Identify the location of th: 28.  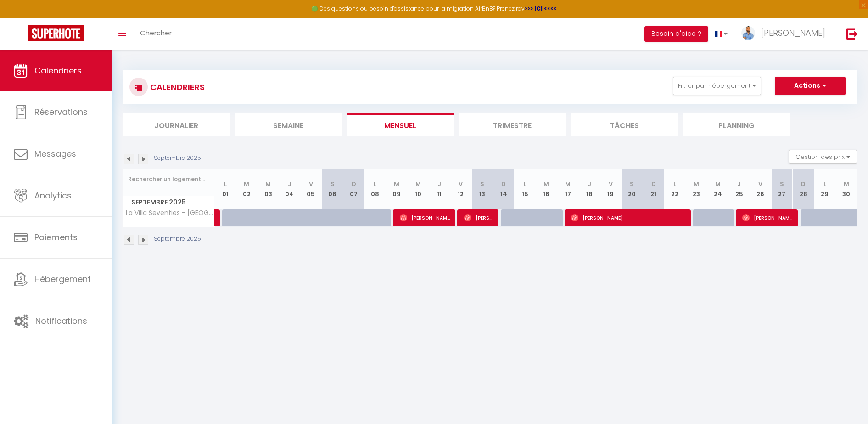
(803, 189).